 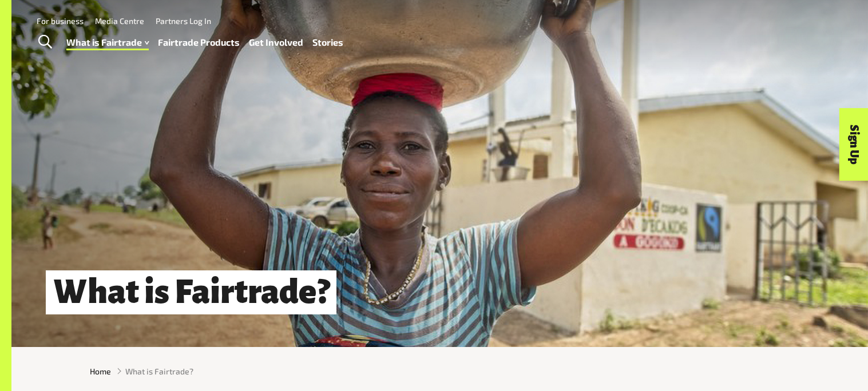 What do you see at coordinates (191, 292) in the screenshot?
I see `h1: What is Fairtrade?` at bounding box center [191, 292].